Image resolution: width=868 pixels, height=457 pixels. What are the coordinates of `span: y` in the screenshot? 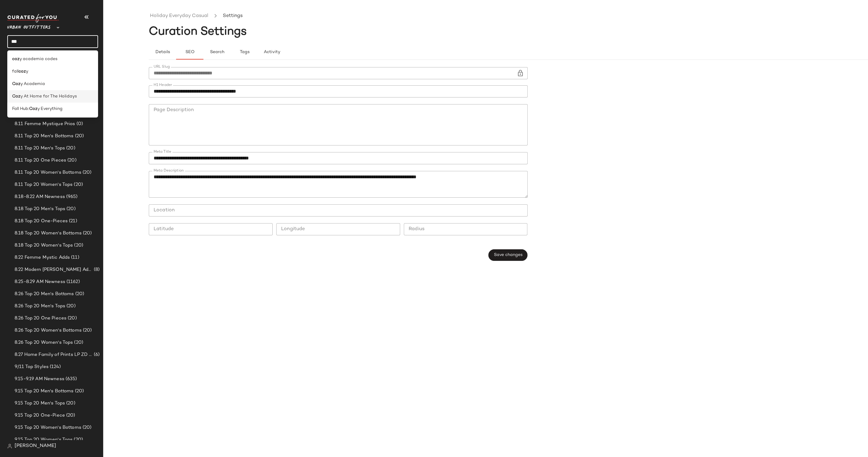 It's located at (27, 71).